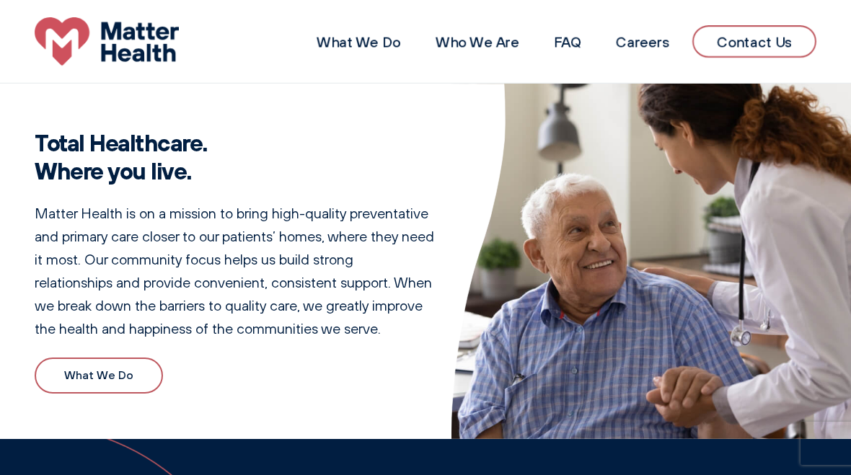 Image resolution: width=851 pixels, height=475 pixels. I want to click on a: Who We Are, so click(477, 41).